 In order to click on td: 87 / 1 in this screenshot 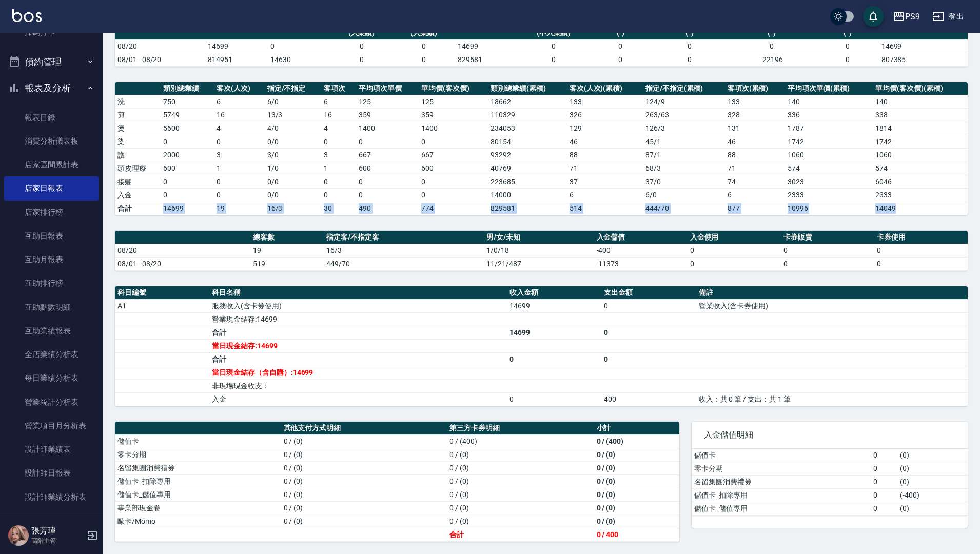, I will do `click(684, 155)`.